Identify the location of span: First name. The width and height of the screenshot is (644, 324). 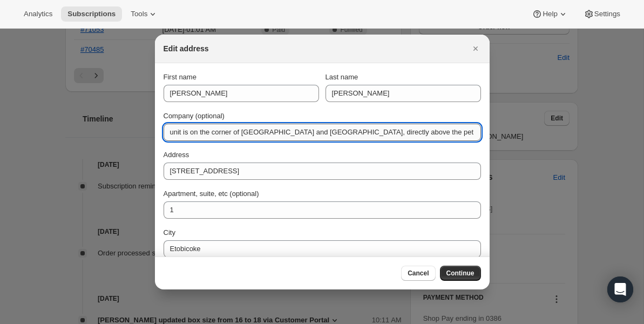
(180, 77).